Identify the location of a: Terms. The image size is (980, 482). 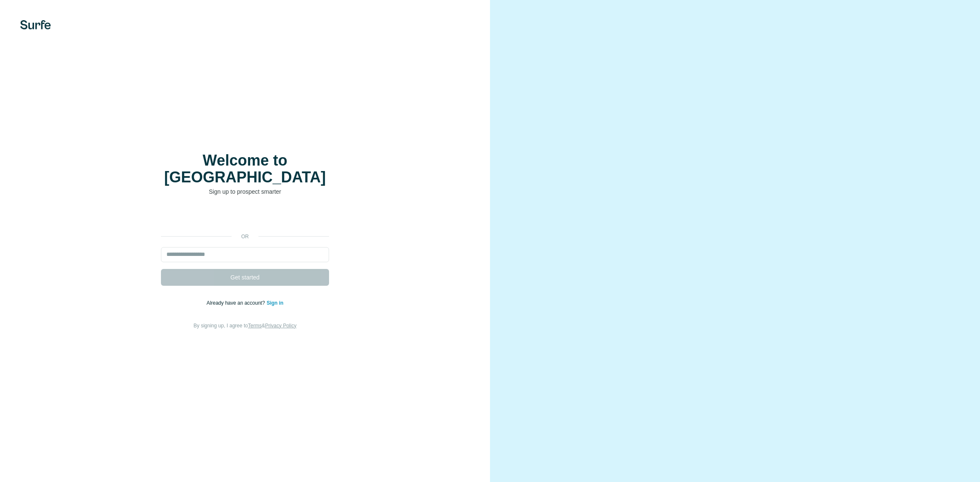
(255, 326).